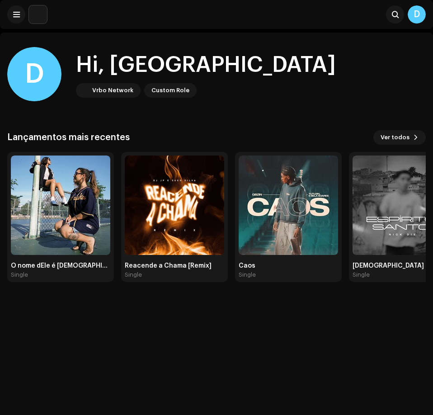 The image size is (433, 415). What do you see at coordinates (288, 266) in the screenshot?
I see `div: Caos` at bounding box center [288, 266].